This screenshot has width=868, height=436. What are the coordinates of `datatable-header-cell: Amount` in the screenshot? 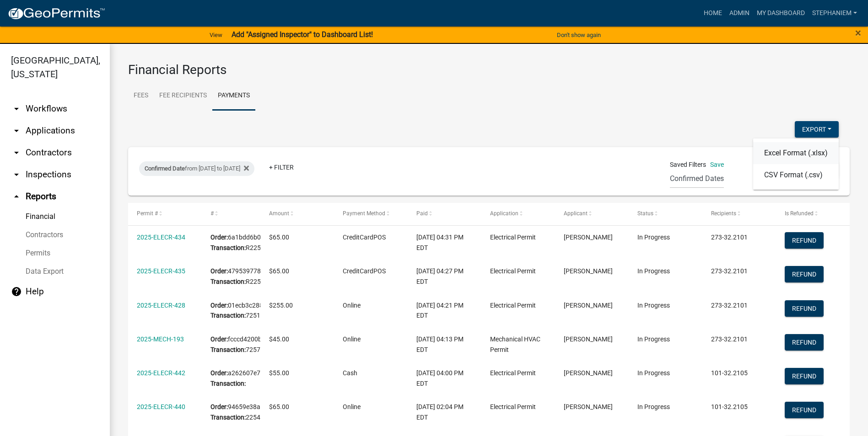 It's located at (297, 214).